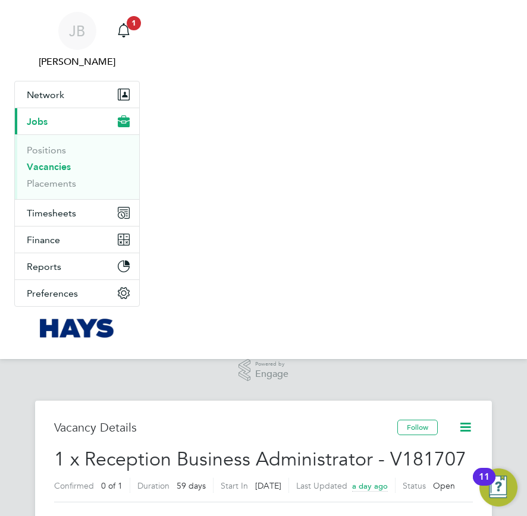  What do you see at coordinates (51, 213) in the screenshot?
I see `span: Timesheets` at bounding box center [51, 213].